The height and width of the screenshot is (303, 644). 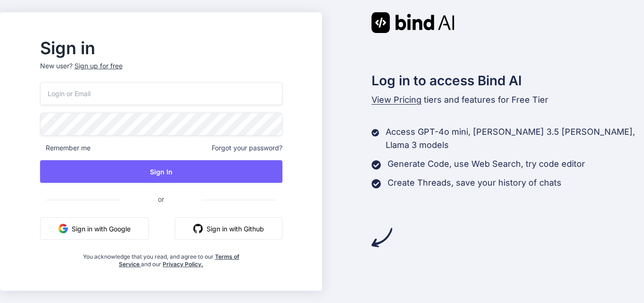 What do you see at coordinates (161, 48) in the screenshot?
I see `h2: Sign in` at bounding box center [161, 48].